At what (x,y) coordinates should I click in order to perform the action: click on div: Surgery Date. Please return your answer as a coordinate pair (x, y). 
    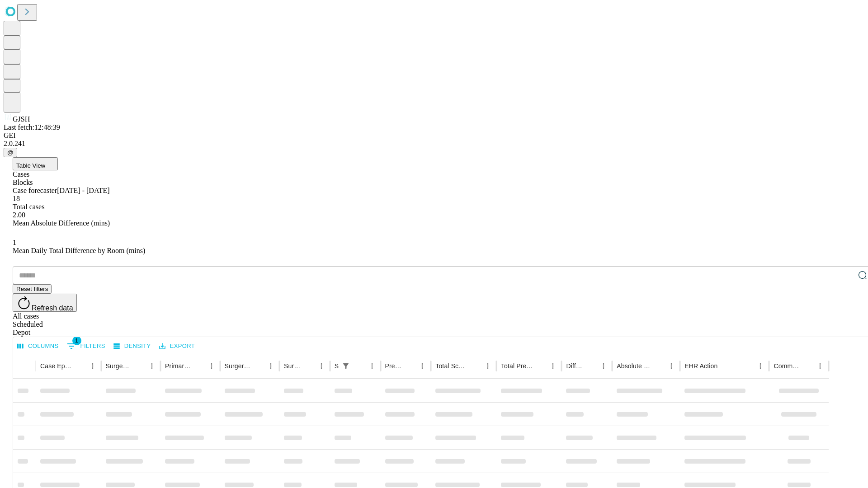
    Looking at the image, I should click on (292, 366).